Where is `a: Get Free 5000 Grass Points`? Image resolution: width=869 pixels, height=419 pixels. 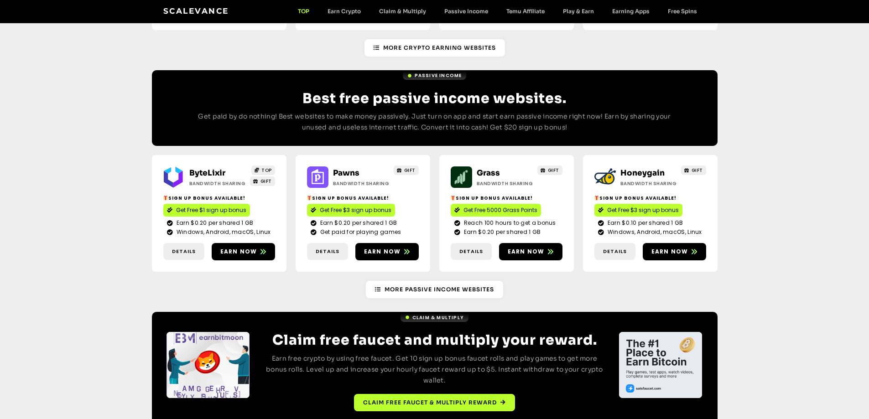 a: Get Free 5000 Grass Points is located at coordinates (496, 210).